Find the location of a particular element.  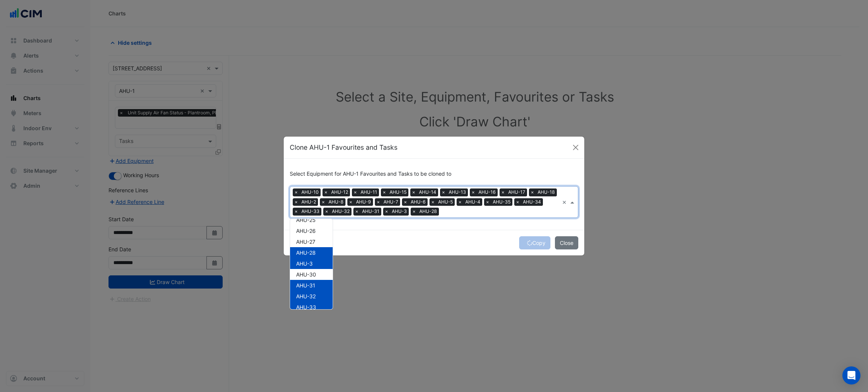

span: AHU-7 is located at coordinates (390, 202).